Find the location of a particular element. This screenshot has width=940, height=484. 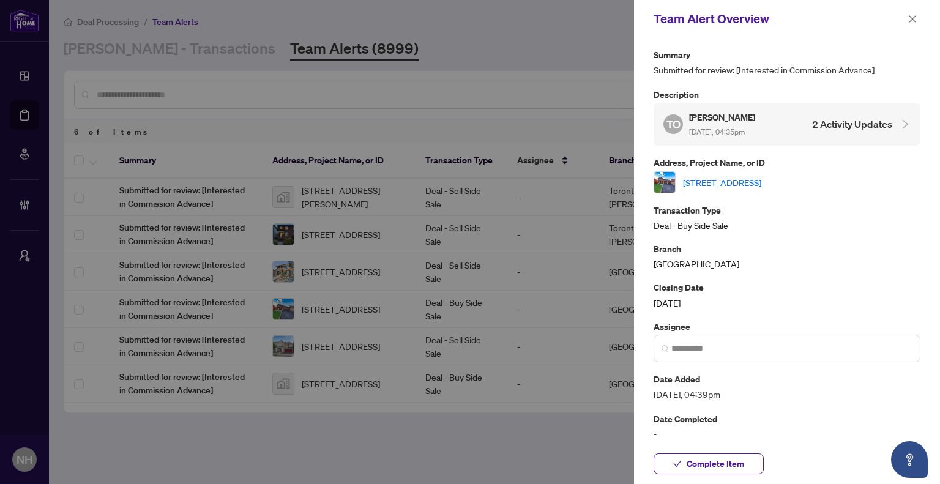

p: Branch is located at coordinates (787, 248).